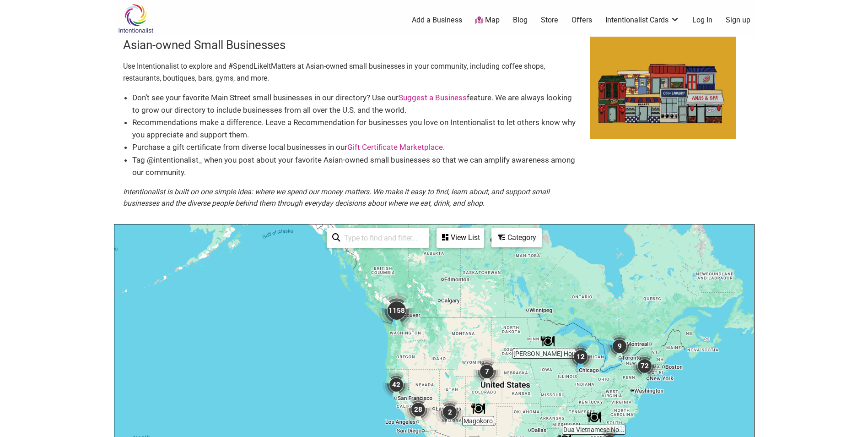 This screenshot has height=437, width=868. What do you see at coordinates (356, 166) in the screenshot?
I see `li: Tag @intentionalist_ when you post about your favorite Asian-owned small businesses so that we ca...` at bounding box center [356, 166].